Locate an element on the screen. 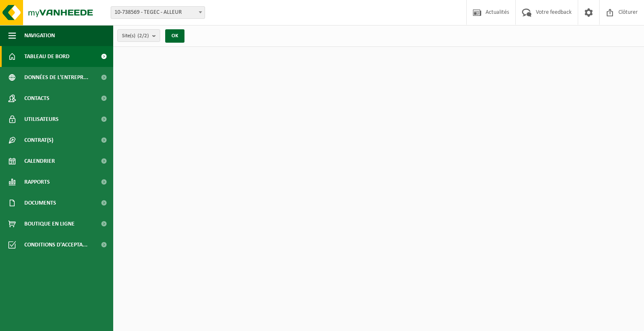 This screenshot has height=331, width=644. button: OK is located at coordinates (175, 36).